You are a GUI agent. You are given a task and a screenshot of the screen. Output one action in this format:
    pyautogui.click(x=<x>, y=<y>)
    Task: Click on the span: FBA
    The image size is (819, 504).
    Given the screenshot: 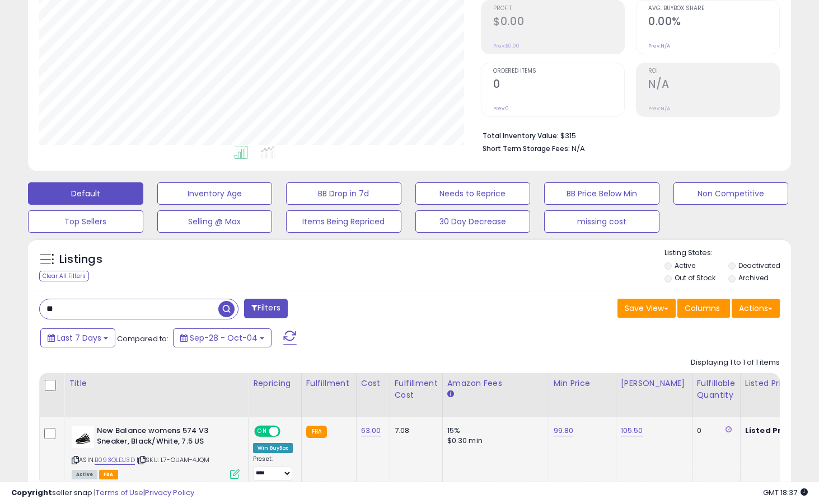 What is the action you would take?
    pyautogui.click(x=109, y=475)
    